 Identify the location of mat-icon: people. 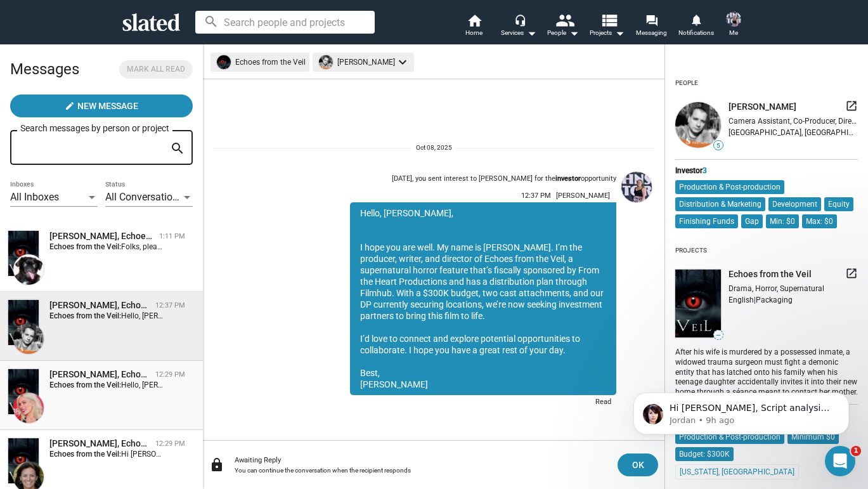
(564, 20).